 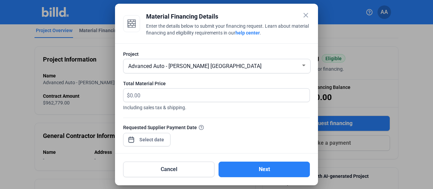 I want to click on mat-icon: close, so click(x=306, y=15).